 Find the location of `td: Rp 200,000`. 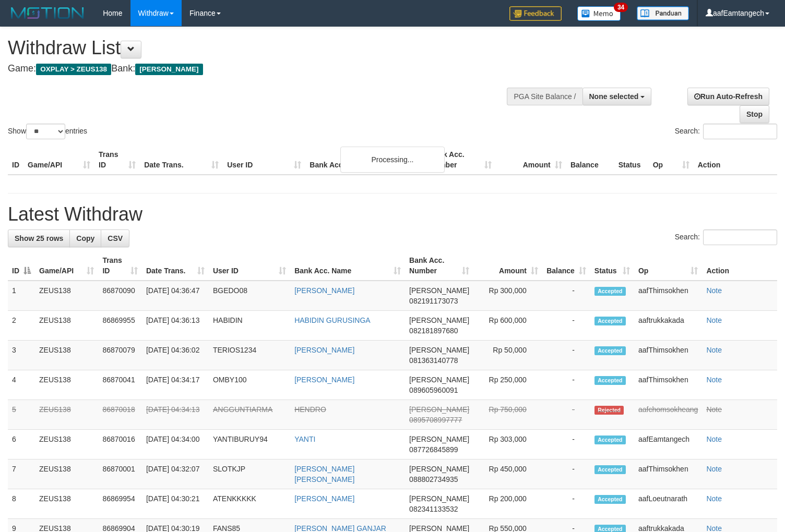

td: Rp 200,000 is located at coordinates (508, 504).